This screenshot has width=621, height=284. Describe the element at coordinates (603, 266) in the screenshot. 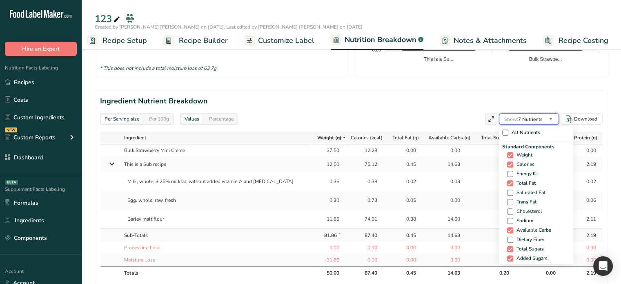

I see `div: Open Intercom Messenger` at that location.